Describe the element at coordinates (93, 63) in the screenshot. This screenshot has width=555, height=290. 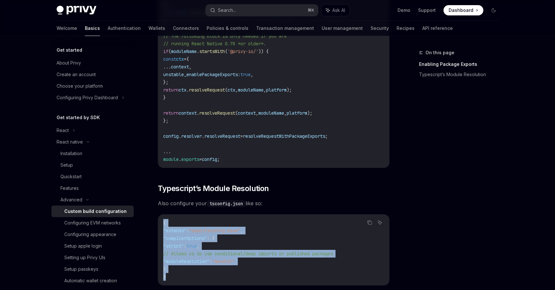
I see `a: About Privy` at that location.